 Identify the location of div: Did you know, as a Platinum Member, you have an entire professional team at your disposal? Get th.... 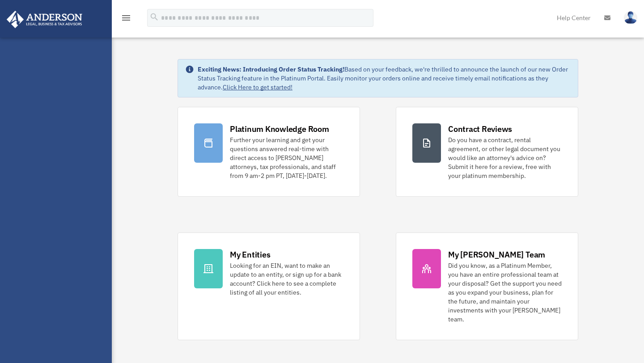
(505, 293).